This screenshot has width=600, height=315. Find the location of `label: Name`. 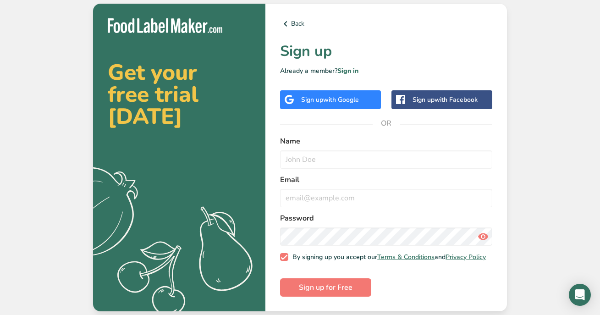

label: Name is located at coordinates (386, 141).